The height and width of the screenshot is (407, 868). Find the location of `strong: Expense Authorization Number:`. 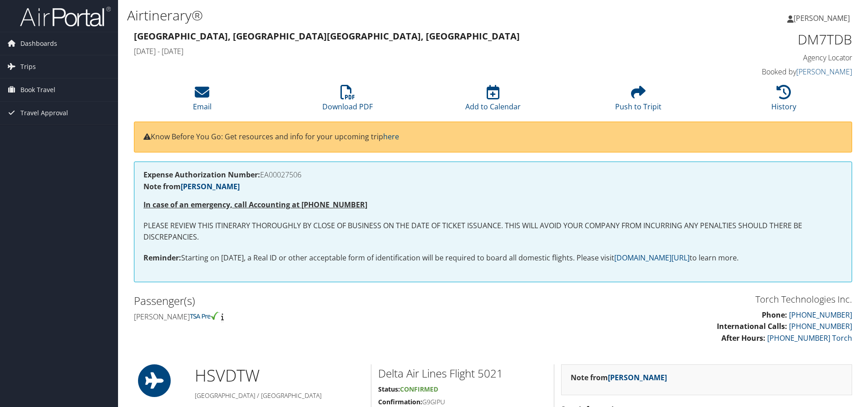

strong: Expense Authorization Number: is located at coordinates (201, 175).